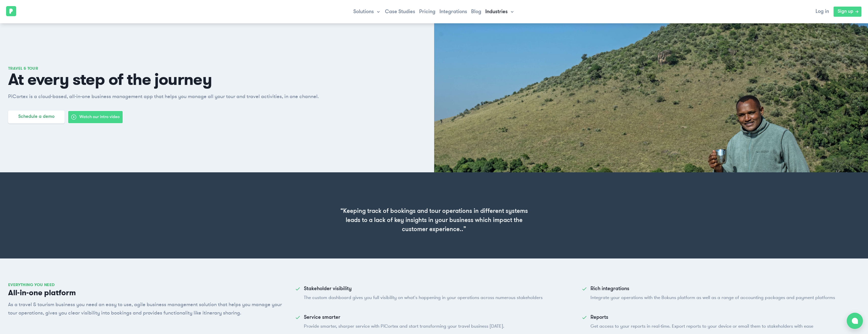  I want to click on span: At every step of the journey, so click(213, 79).